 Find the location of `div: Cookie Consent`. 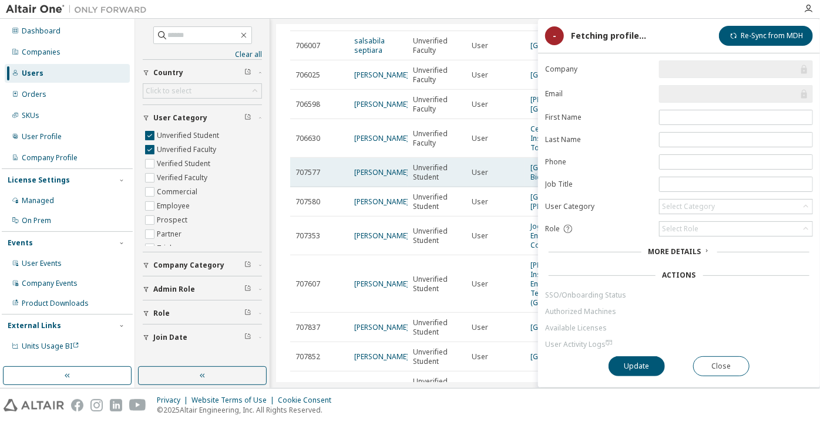

div: Cookie Consent is located at coordinates (308, 400).